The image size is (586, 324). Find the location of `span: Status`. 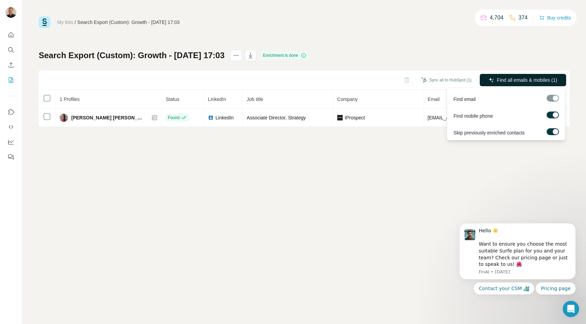

span: Status is located at coordinates (173, 99).